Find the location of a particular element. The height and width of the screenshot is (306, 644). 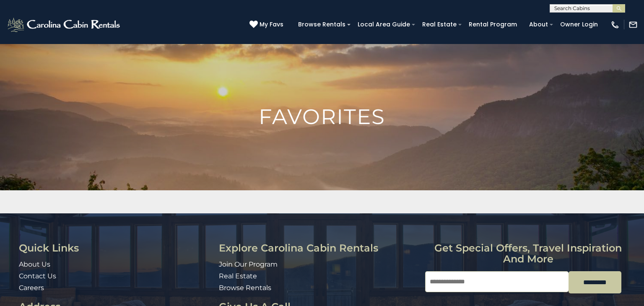

a: Owner Login is located at coordinates (579, 24).